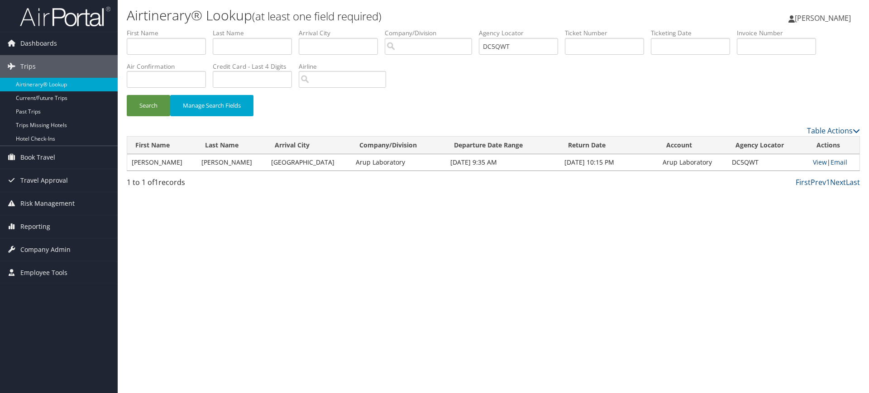  I want to click on button: Manage Search Fields, so click(212, 105).